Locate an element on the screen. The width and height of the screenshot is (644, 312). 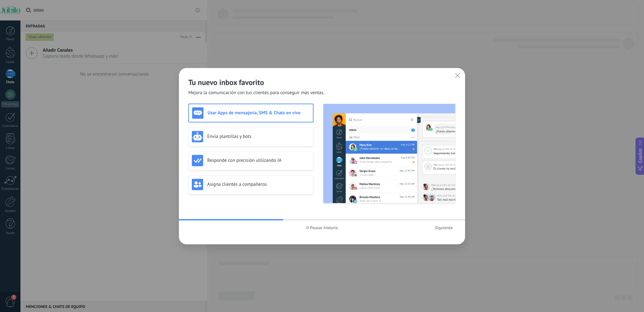
button: Siguiente is located at coordinates (444, 228).